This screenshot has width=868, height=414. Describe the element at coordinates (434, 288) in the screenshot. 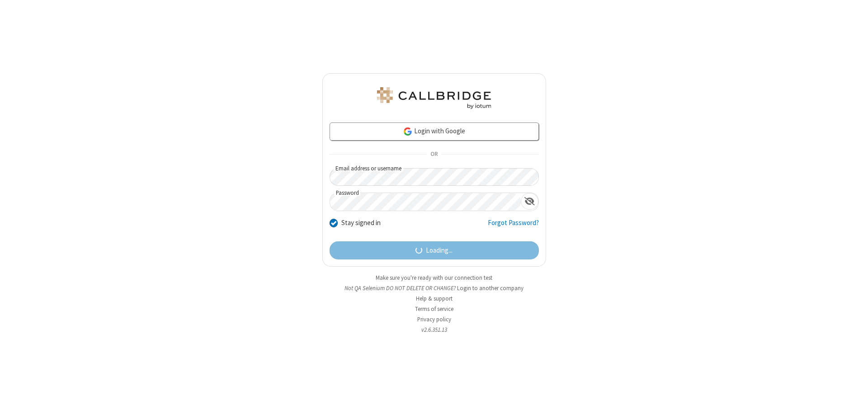

I see `li: Not QA Selenium DO NOT DELETE OR CHANGE?` at that location.